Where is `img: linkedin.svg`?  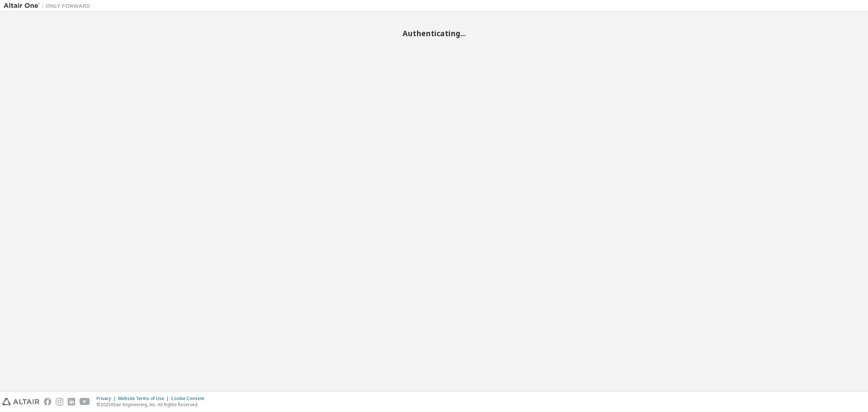 img: linkedin.svg is located at coordinates (71, 402).